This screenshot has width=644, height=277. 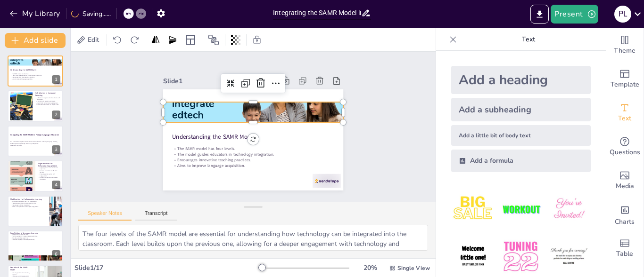 What do you see at coordinates (29, 201) in the screenshot?
I see `p: Modification redesigns tasks for collaboration.` at bounding box center [29, 201].